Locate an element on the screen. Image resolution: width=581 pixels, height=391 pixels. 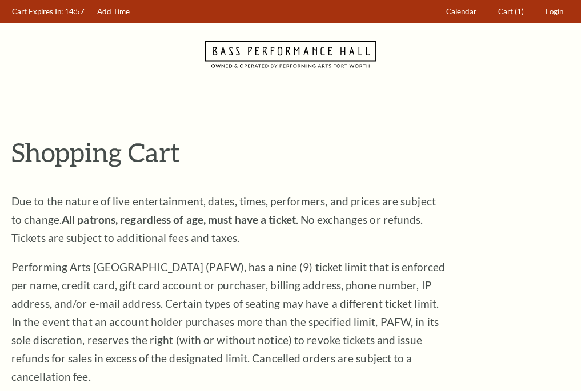
span: Due to the nature of live entertainment, dates, times, performers, and prices are subject to chan... is located at coordinates (223, 219).